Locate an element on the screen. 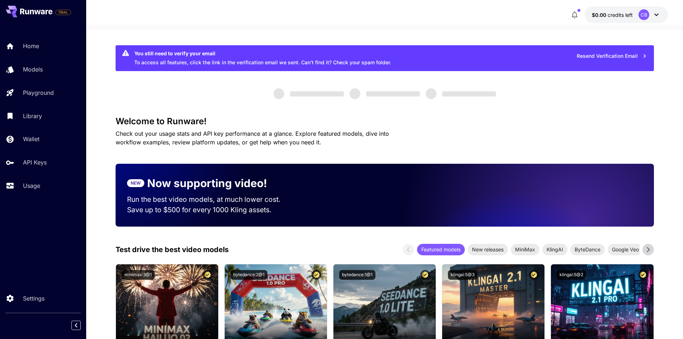 The image size is (683, 339). span: credits left is located at coordinates (621, 15).